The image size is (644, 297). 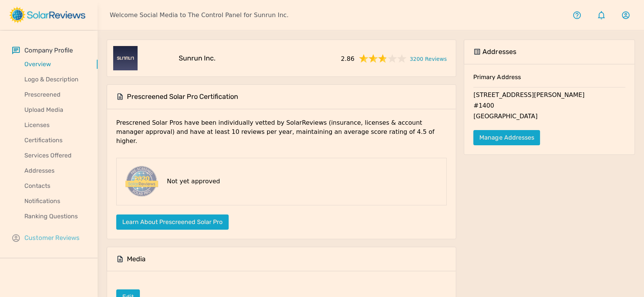 What do you see at coordinates (55, 64) in the screenshot?
I see `p: Overview` at bounding box center [55, 64].